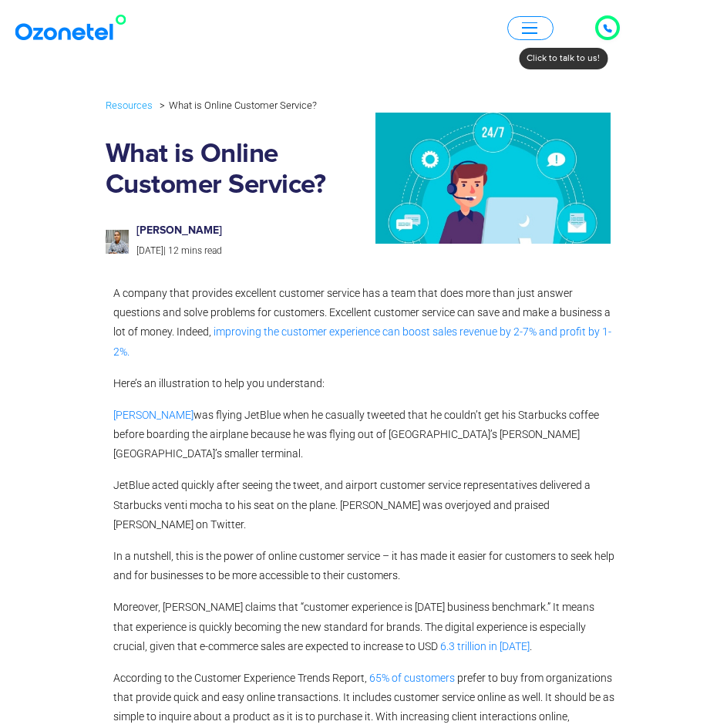 Image resolution: width=727 pixels, height=728 pixels. What do you see at coordinates (173, 251) in the screenshot?
I see `span: 12` at bounding box center [173, 251].